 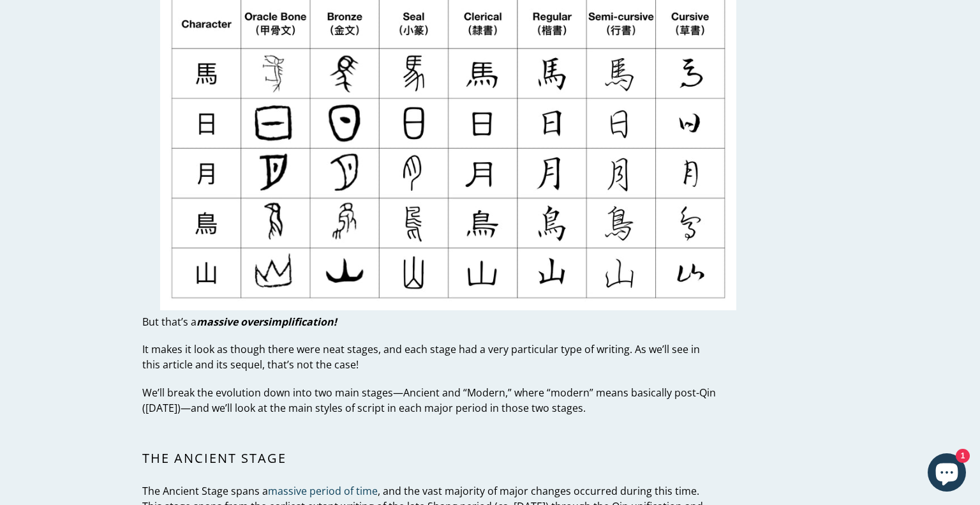 What do you see at coordinates (323, 491) in the screenshot?
I see `a: massive period of time` at bounding box center [323, 491].